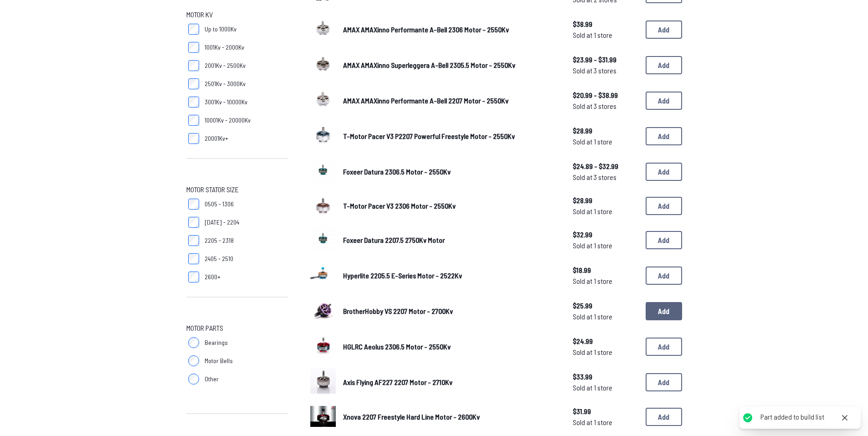 The height and width of the screenshot is (436, 868). Describe the element at coordinates (605, 131) in the screenshot. I see `span: $28.99` at that location.